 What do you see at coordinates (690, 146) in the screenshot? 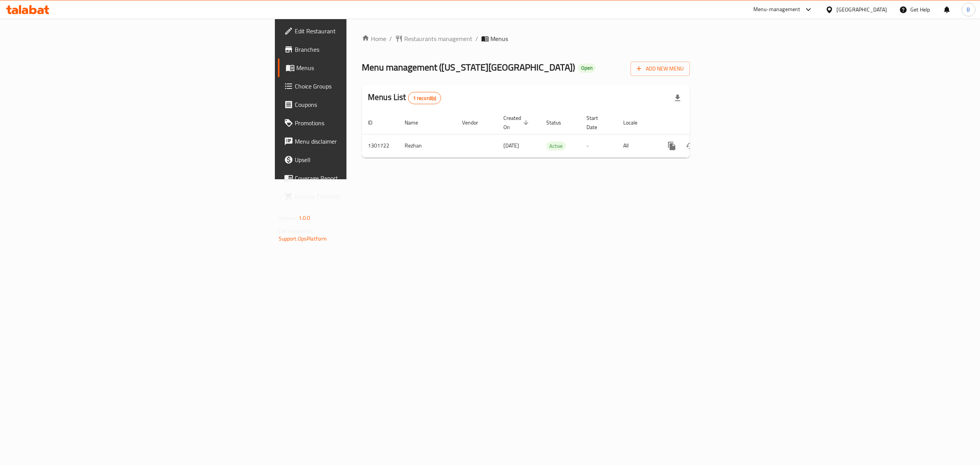
I see `button: Change Status` at bounding box center [690, 146].